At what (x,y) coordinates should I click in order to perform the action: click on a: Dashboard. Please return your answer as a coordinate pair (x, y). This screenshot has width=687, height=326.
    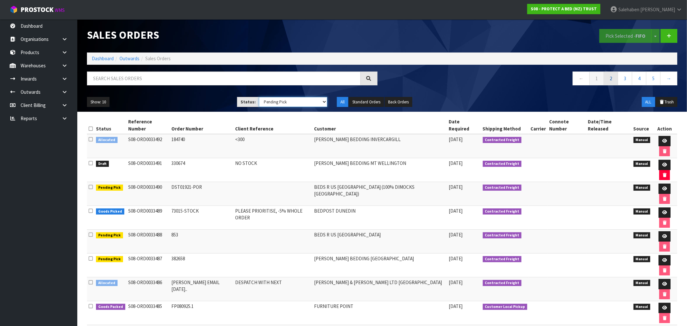
    Looking at the image, I should click on (103, 58).